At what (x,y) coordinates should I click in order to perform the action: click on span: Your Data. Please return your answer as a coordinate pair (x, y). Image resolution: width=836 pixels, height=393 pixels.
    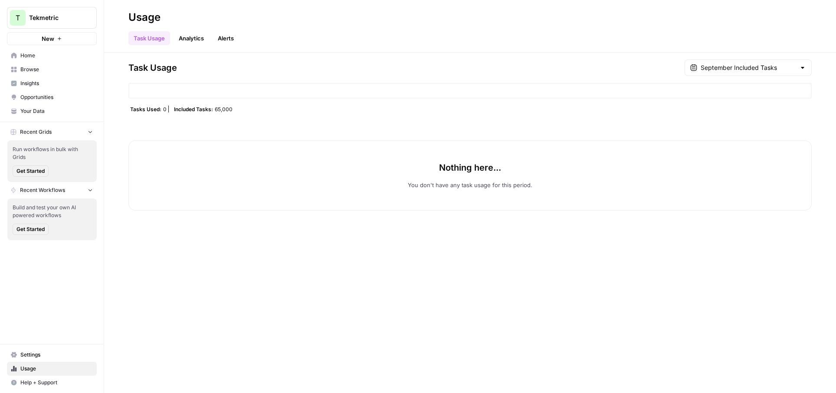
    Looking at the image, I should click on (56, 111).